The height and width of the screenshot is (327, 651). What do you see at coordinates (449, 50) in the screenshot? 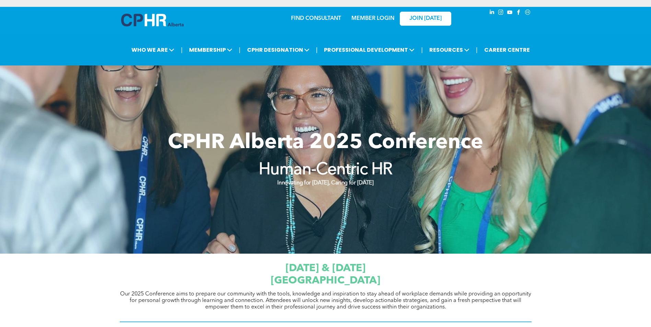
I see `span: RESOURCES` at bounding box center [449, 50].